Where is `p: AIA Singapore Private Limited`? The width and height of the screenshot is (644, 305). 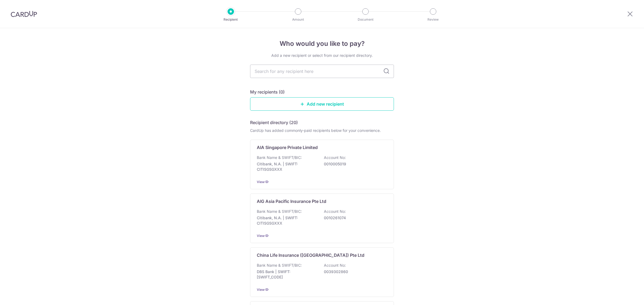 p: AIA Singapore Private Limited is located at coordinates (287, 148).